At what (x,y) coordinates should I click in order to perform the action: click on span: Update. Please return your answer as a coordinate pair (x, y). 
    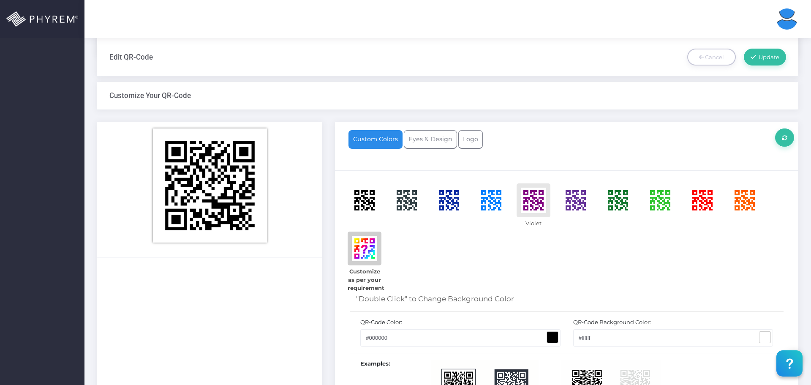
    Looking at the image, I should click on (768, 57).